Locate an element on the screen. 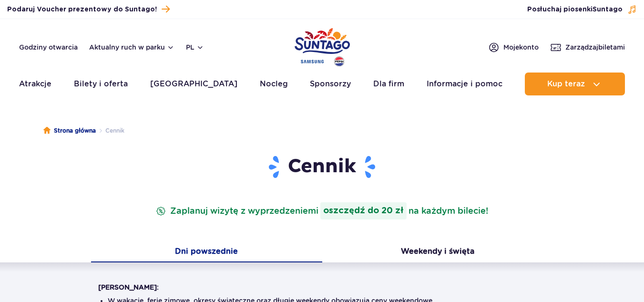 The width and height of the screenshot is (644, 302). button: Aktualny ruch w parku is located at coordinates (132, 47).